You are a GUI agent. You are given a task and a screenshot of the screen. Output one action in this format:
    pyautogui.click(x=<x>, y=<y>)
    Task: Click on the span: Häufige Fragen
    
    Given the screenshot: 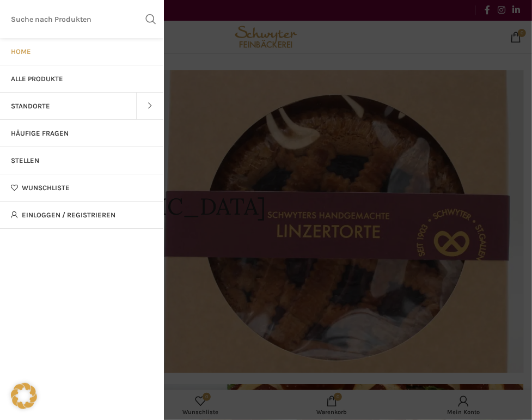 What is the action you would take?
    pyautogui.click(x=40, y=133)
    